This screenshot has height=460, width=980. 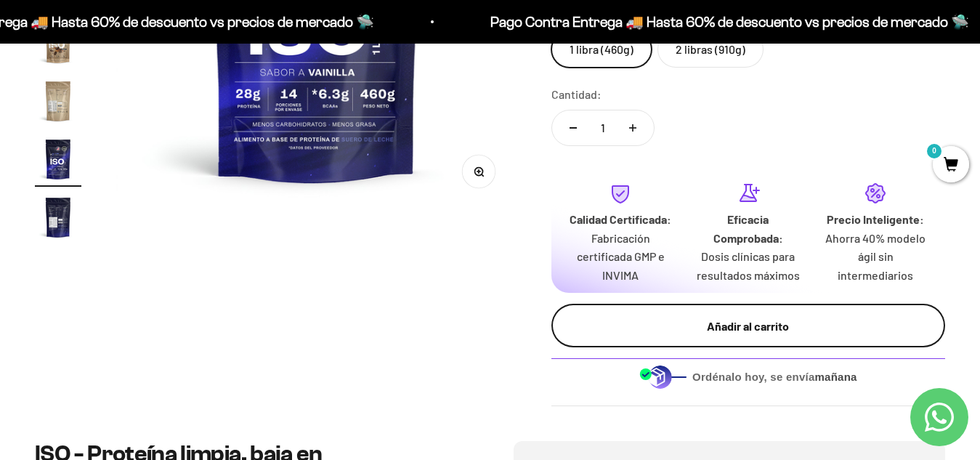 What do you see at coordinates (268, 229) in the screenshot?
I see `button: Enviar` at bounding box center [268, 229].